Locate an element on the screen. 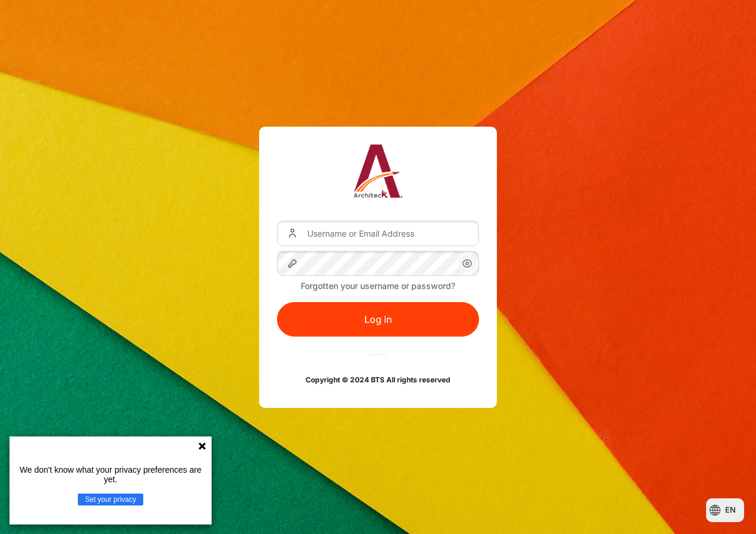  p: We don't know what your privacy preferences are yet. is located at coordinates (110, 475).